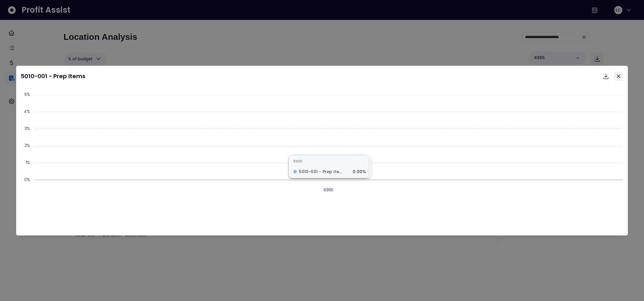 This screenshot has width=644, height=301. I want to click on text: 4%, so click(27, 112).